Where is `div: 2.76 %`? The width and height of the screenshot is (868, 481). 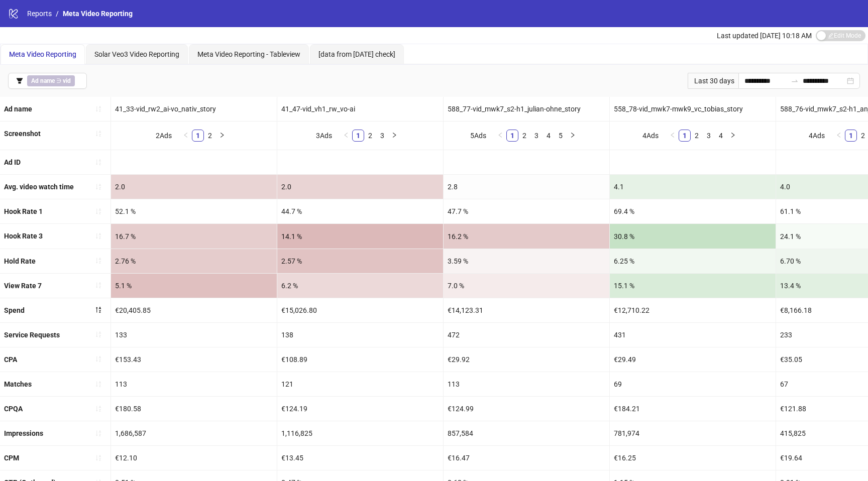 div: 2.76 % is located at coordinates (194, 261).